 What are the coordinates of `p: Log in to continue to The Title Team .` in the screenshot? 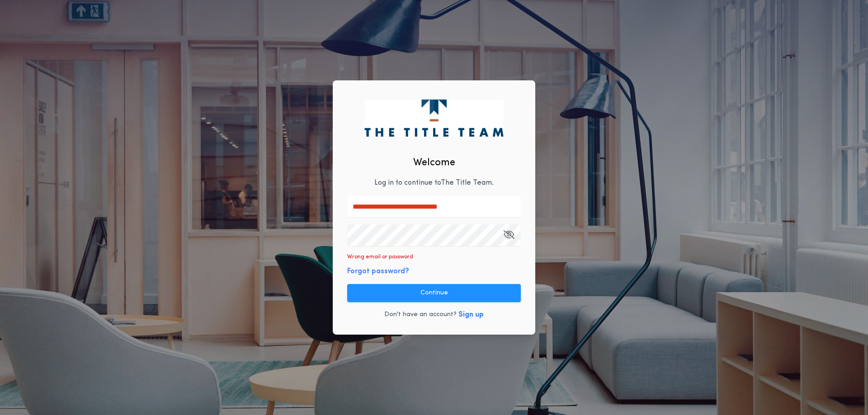 It's located at (434, 183).